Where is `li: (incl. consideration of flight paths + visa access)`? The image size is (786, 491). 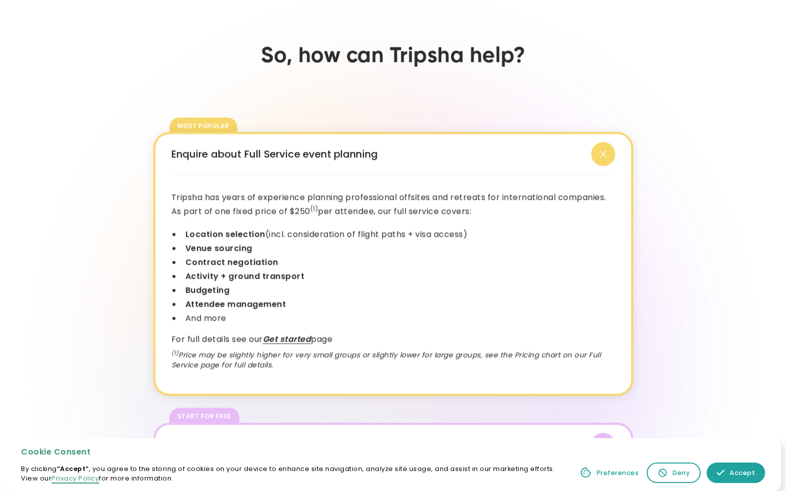 li: (incl. consideration of flight paths + visa access) is located at coordinates (398, 234).